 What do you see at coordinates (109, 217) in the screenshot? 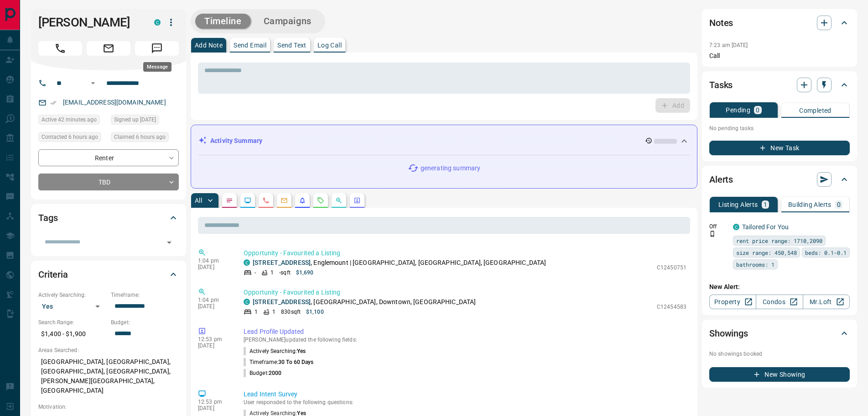
I see `div: Tags` at bounding box center [109, 217].